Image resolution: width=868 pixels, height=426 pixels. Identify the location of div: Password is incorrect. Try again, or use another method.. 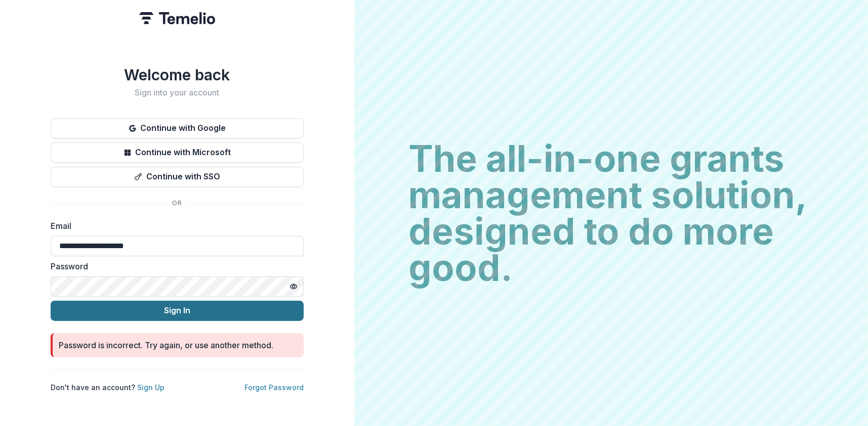
(166, 345).